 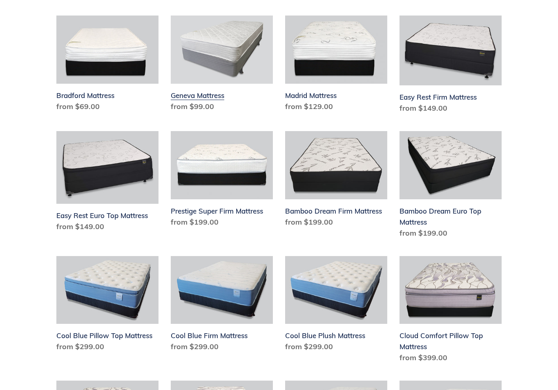 I want to click on a: Cool Blue Pillow Top Mattress, so click(x=107, y=306).